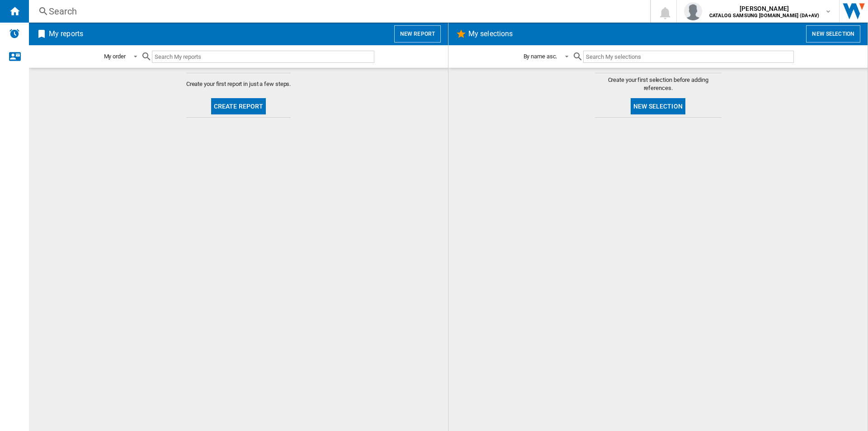 This screenshot has height=431, width=868. I want to click on span: Create your first report in just a few steps., so click(238, 84).